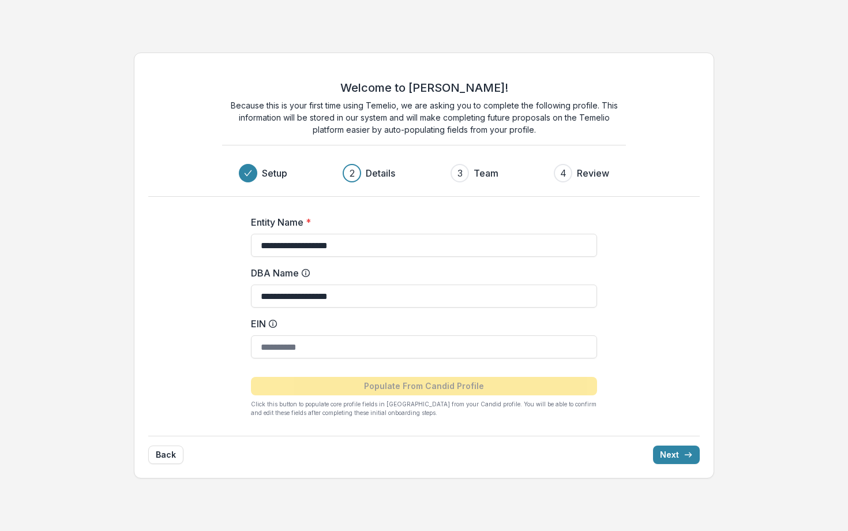  I want to click on label: DBA Name, so click(421, 273).